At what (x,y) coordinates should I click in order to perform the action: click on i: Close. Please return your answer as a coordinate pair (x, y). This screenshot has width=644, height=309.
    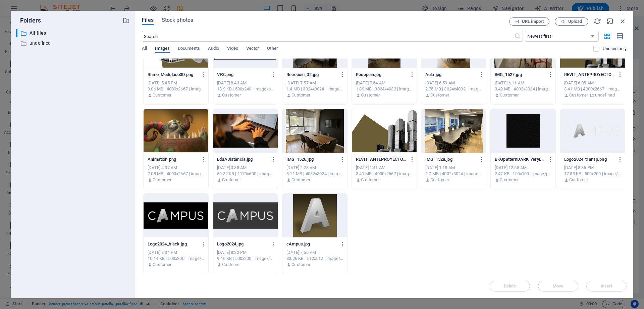
    Looking at the image, I should click on (623, 21).